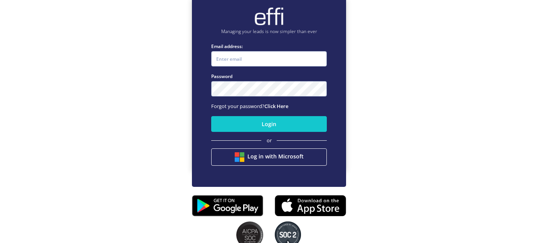 This screenshot has width=538, height=243. Describe the element at coordinates (269, 17) in the screenshot. I see `img: brand-logo.ec75409.png` at that location.